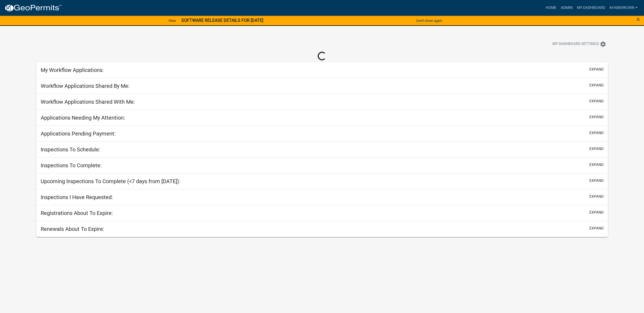 The height and width of the screenshot is (313, 644). Describe the element at coordinates (71, 165) in the screenshot. I see `h5: Inspections To Complete:` at that location.